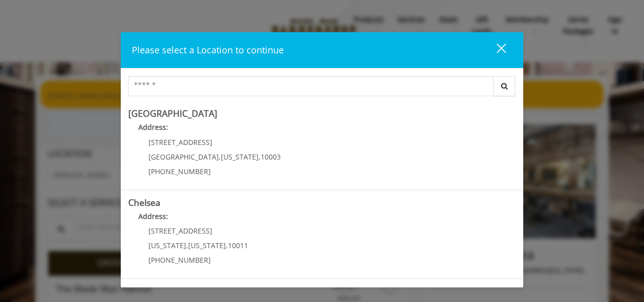 The image size is (644, 302). I want to click on input: Search Center, so click(311, 86).